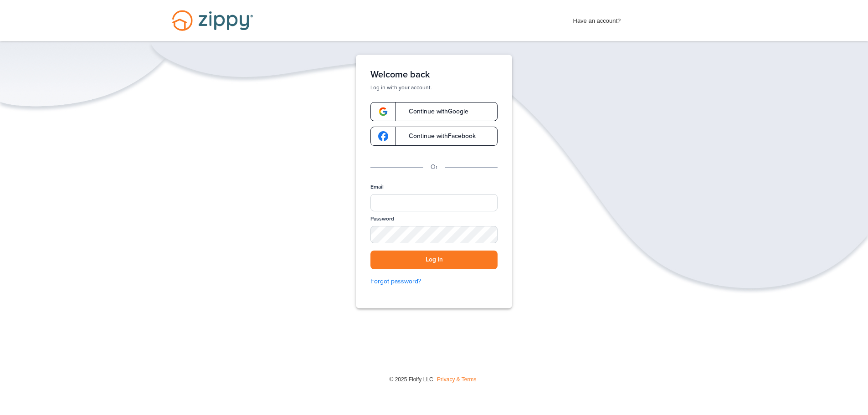 This screenshot has width=868, height=415. What do you see at coordinates (434, 282) in the screenshot?
I see `a: Forgot password?` at bounding box center [434, 282].